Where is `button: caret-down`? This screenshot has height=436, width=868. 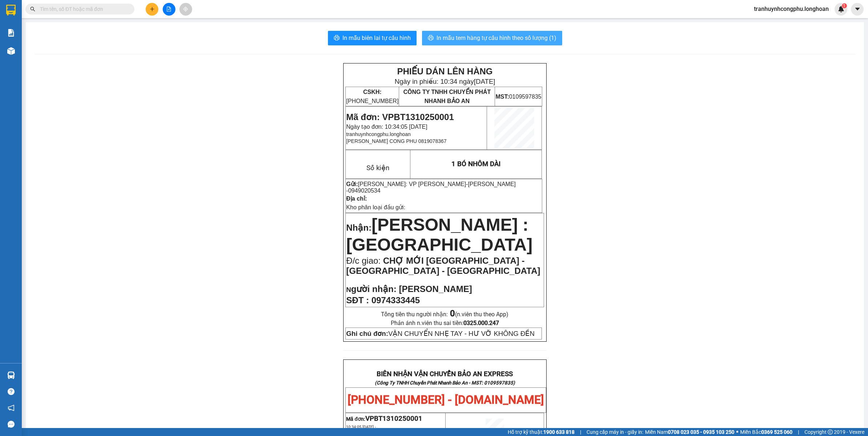
button: caret-down is located at coordinates (858, 9).